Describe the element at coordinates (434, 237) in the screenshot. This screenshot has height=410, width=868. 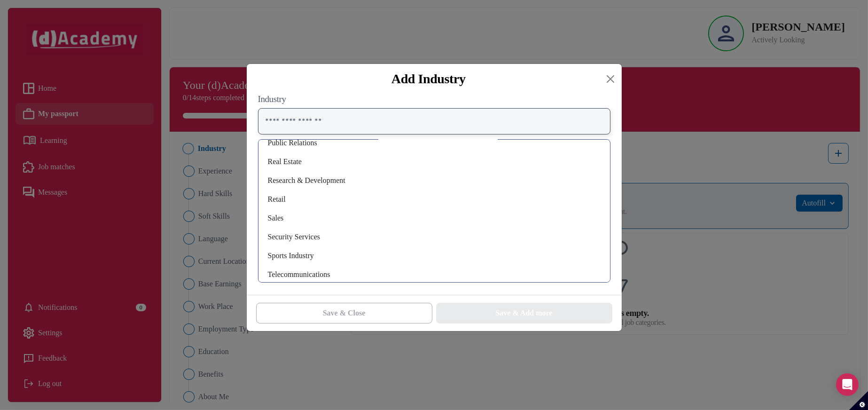
I see `div: Security Services` at that location.